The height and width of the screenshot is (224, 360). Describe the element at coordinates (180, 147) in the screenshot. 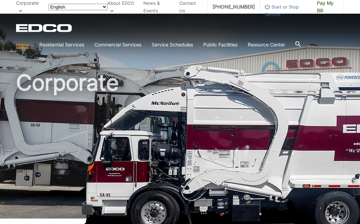

I see `h1: Corporate` at that location.